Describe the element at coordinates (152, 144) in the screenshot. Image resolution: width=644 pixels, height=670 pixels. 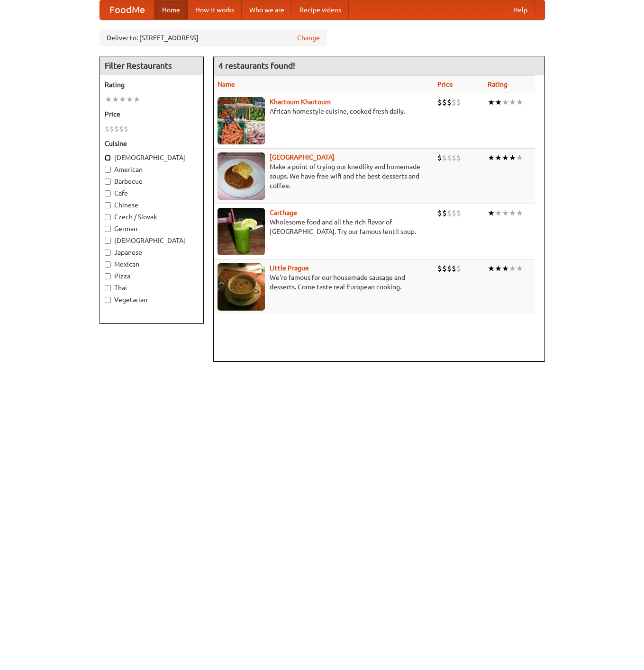
I see `h5: Cuisine` at that location.